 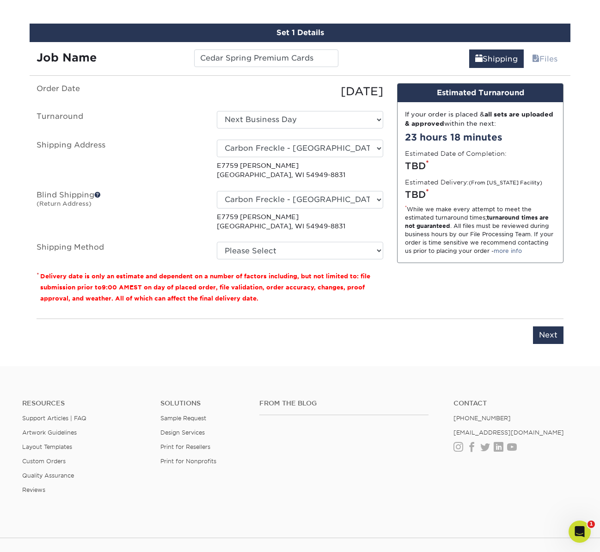 What do you see at coordinates (183, 418) in the screenshot?
I see `a: Sample Request` at bounding box center [183, 418].